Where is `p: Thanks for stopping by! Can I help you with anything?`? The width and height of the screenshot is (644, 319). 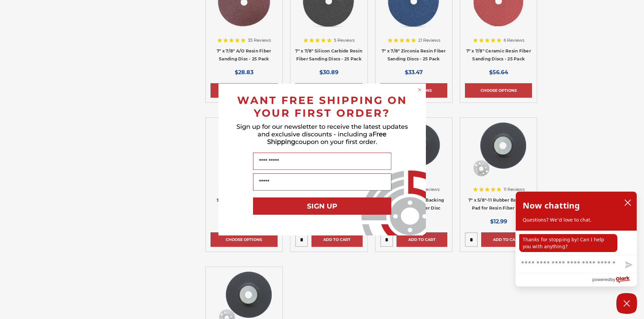
p: Thanks for stopping by! Can I help you with anything? is located at coordinates (568, 243).